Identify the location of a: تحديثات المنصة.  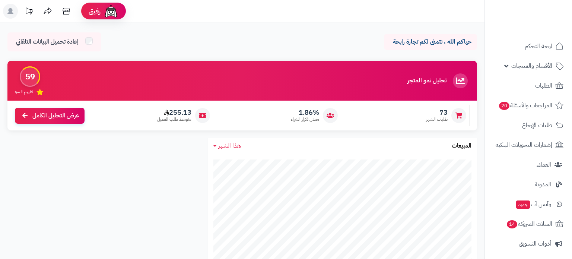
(29, 12).